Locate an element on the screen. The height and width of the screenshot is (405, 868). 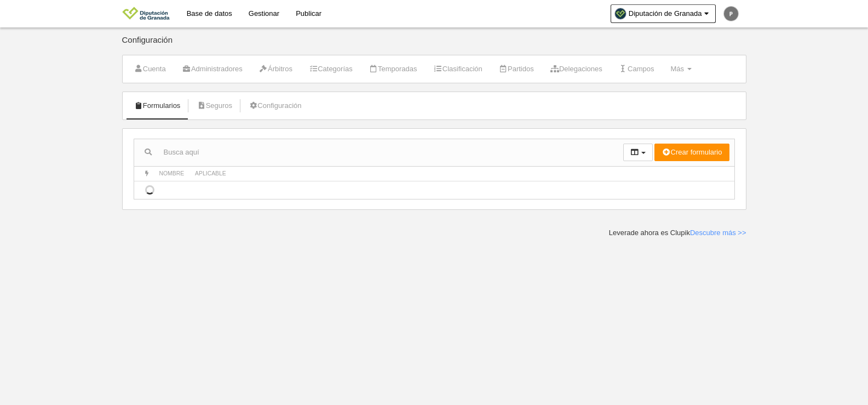
a: Seguros is located at coordinates (215, 106).